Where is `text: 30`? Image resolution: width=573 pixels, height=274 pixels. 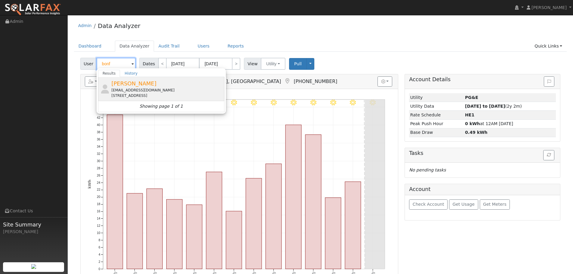
text: 30 is located at coordinates (99, 161).